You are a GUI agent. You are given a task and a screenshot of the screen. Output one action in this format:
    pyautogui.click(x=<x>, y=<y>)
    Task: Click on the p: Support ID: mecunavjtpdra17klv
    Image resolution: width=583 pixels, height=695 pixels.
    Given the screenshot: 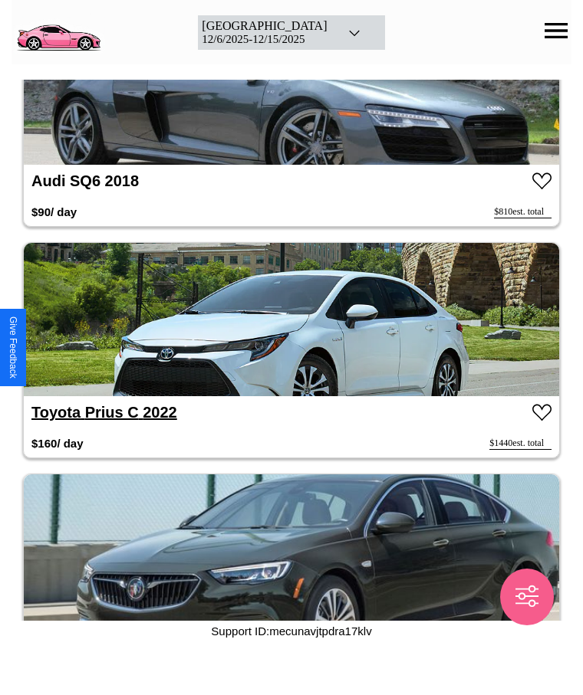 What is the action you would take?
    pyautogui.click(x=291, y=631)
    